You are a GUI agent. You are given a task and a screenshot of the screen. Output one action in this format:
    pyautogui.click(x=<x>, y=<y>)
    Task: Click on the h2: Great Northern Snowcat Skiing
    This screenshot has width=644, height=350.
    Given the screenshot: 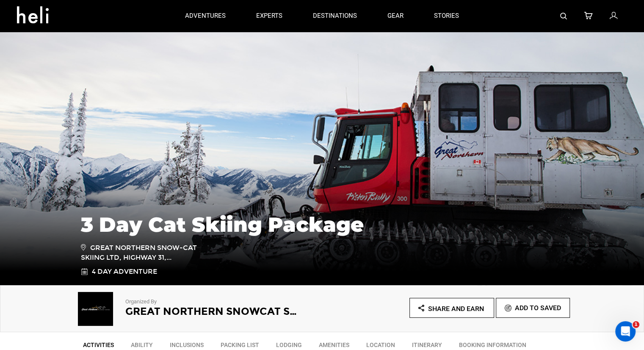 What is the action you would take?
    pyautogui.click(x=212, y=311)
    